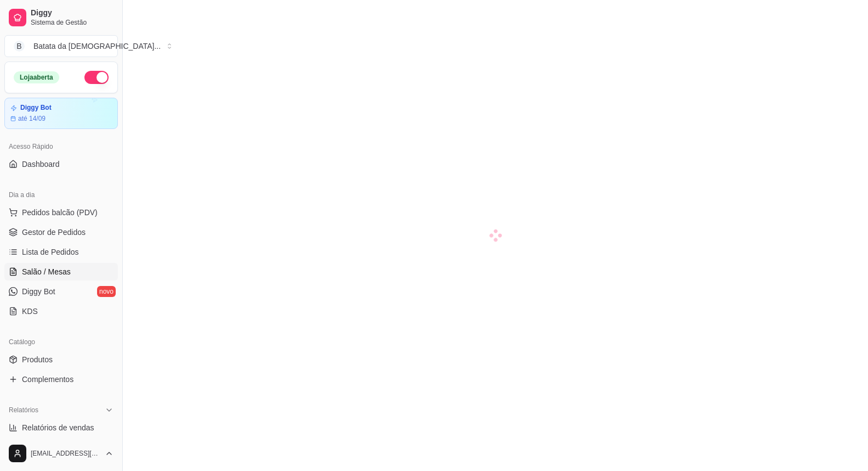 The height and width of the screenshot is (471, 868). I want to click on a: Complementos, so click(61, 379).